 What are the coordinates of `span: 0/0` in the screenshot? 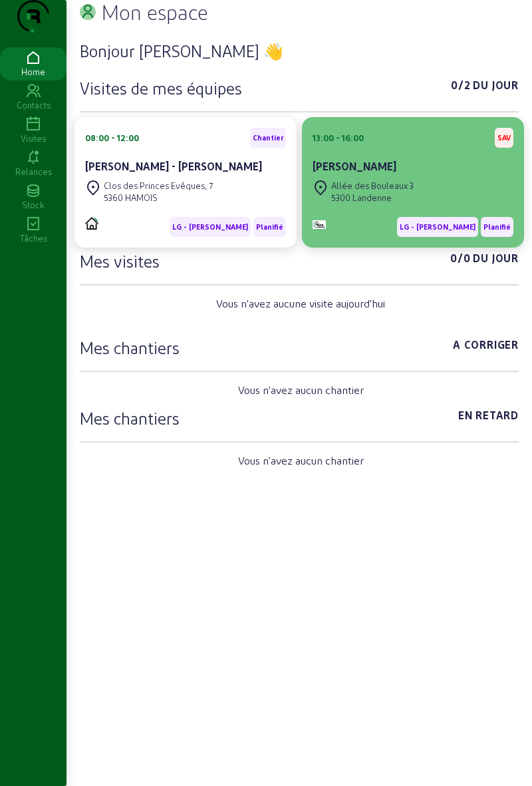 It's located at (460, 261).